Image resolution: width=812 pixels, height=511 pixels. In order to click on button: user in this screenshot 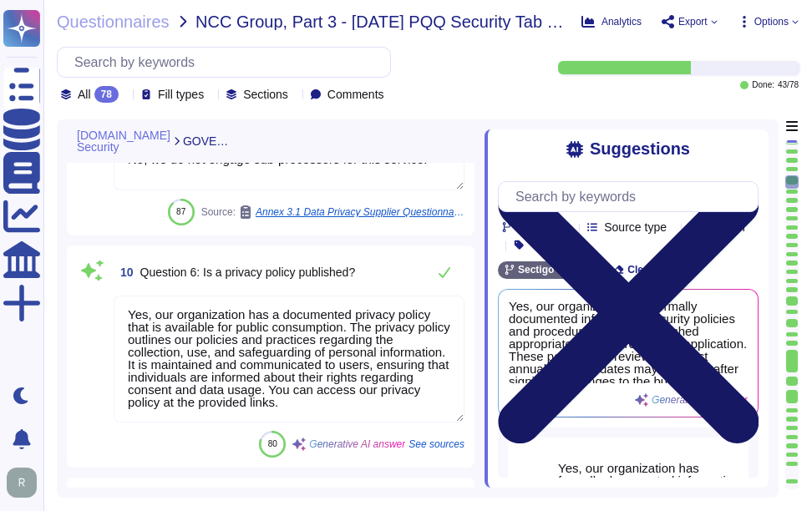, I will do `click(26, 483)`.